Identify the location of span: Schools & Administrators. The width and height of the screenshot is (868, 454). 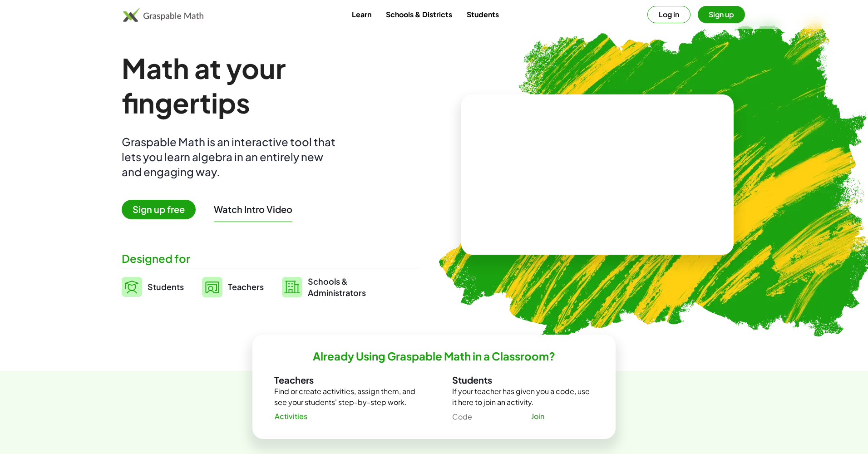
(337, 286).